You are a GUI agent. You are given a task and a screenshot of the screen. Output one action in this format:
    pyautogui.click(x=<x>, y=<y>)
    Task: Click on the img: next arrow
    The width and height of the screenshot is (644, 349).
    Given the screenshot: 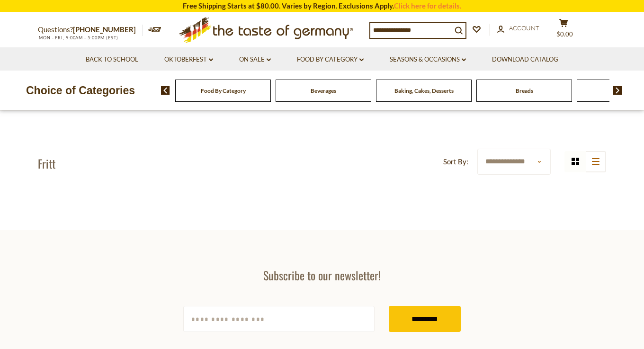 What is the action you would take?
    pyautogui.click(x=617, y=91)
    